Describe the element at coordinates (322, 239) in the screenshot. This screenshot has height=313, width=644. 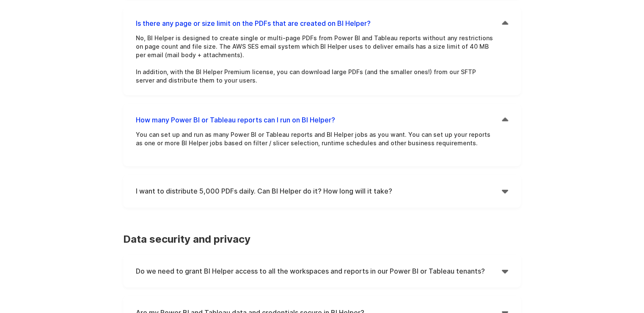
I see `h3: Data security and privacy` at that location.